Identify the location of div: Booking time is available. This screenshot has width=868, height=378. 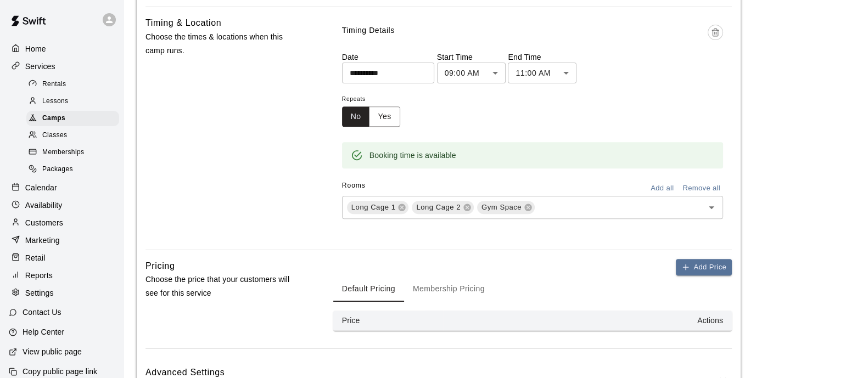
(413, 155).